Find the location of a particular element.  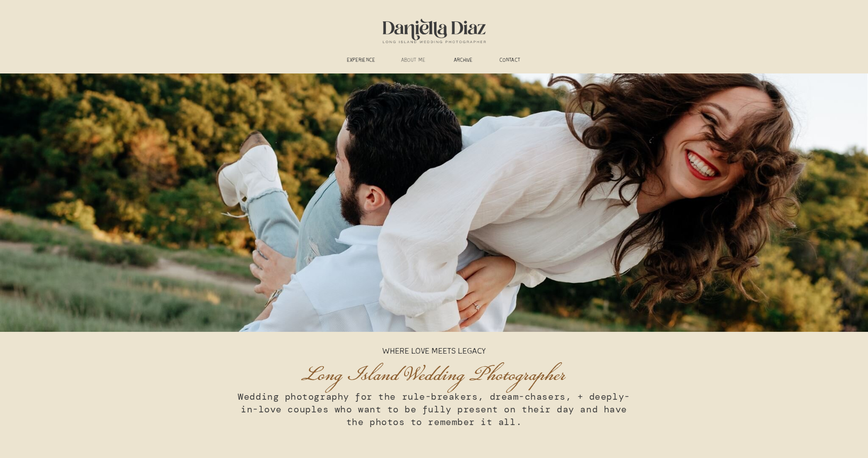

h1: Long Island Wedding Photographer is located at coordinates (434, 372).